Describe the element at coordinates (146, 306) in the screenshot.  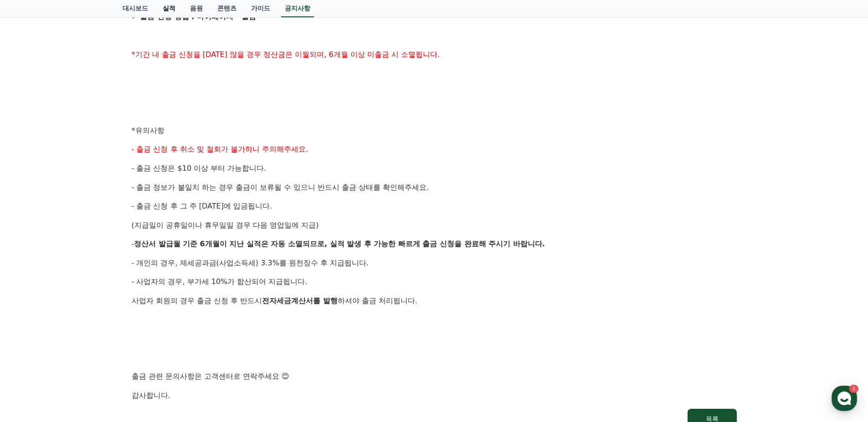
I see `span: 설정` at that location.